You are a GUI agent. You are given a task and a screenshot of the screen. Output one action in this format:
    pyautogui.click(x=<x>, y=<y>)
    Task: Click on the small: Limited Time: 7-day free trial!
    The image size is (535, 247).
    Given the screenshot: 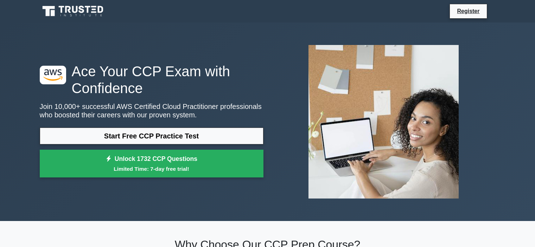 What is the action you would take?
    pyautogui.click(x=151, y=169)
    